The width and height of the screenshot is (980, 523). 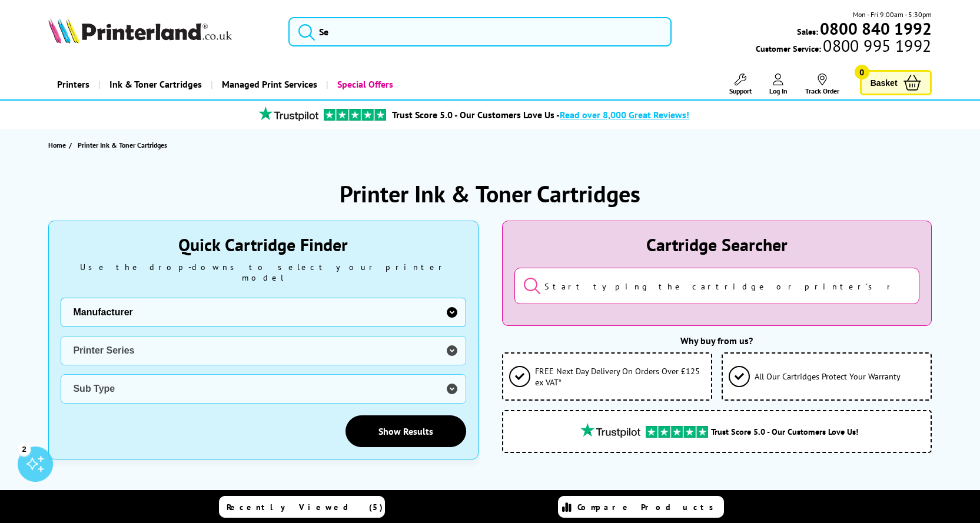 I want to click on span: All Our Cartridges Protect Your Warranty, so click(x=828, y=376).